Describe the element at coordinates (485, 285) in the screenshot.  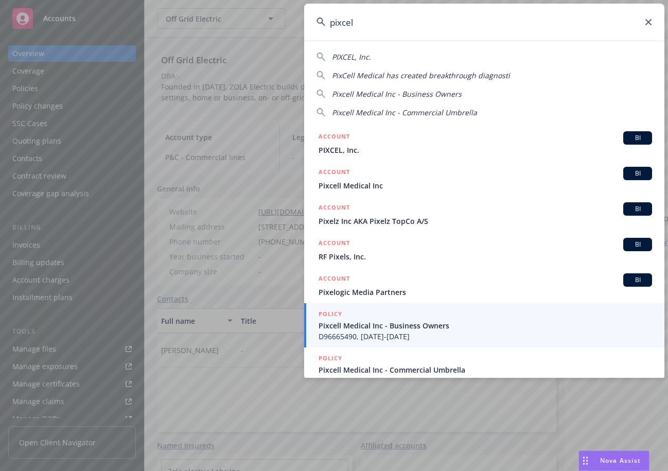
I see `a: ACCOUNTBIPixelogic Media Partners` at that location.